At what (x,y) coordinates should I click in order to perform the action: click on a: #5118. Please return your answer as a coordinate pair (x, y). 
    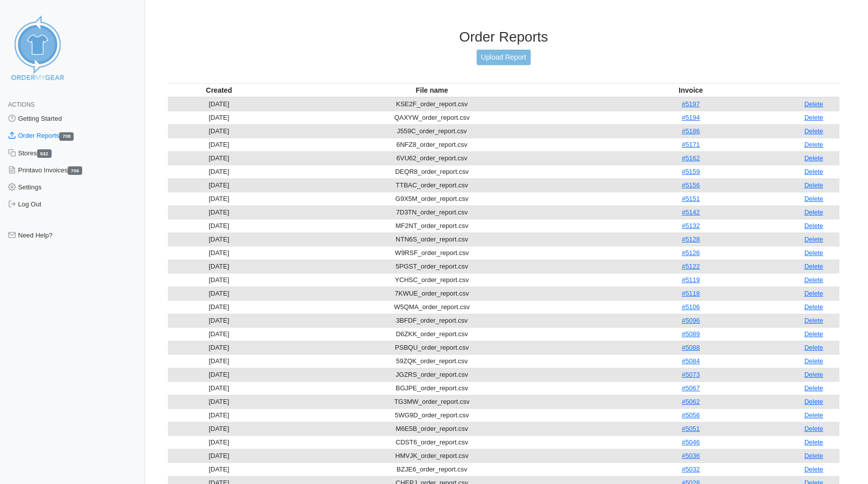
    Looking at the image, I should click on (691, 293).